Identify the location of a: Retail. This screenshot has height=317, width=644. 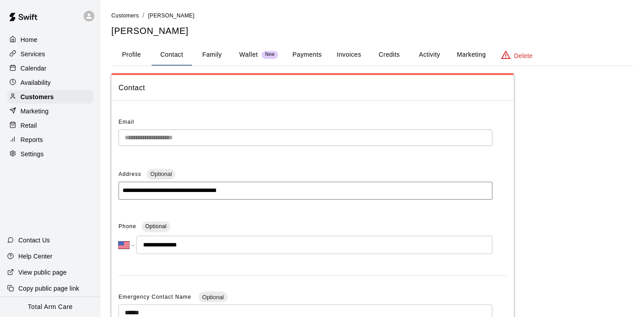
(50, 126).